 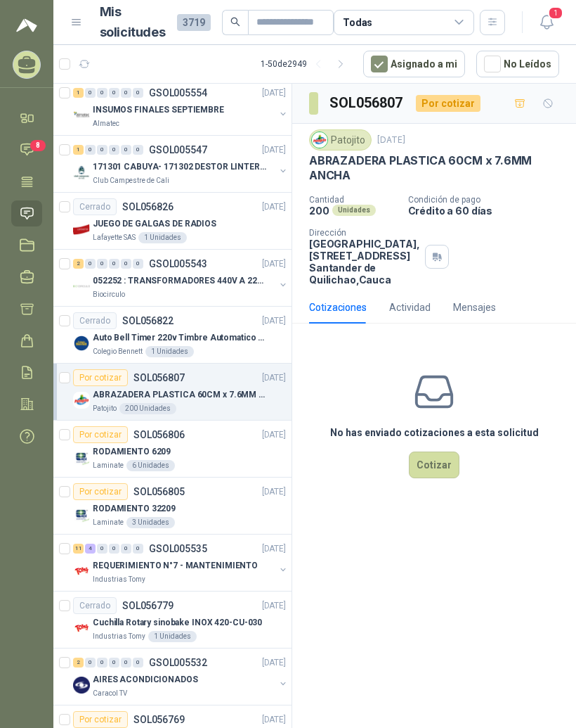 I want to click on div: 200 Unidades, so click(x=148, y=408).